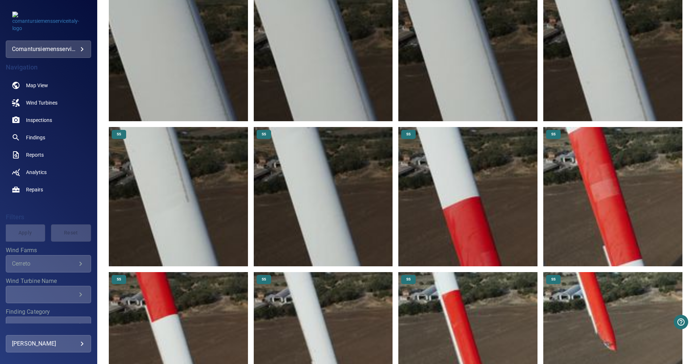 The width and height of the screenshot is (694, 364). Describe the element at coordinates (39, 120) in the screenshot. I see `span: Inspections` at that location.